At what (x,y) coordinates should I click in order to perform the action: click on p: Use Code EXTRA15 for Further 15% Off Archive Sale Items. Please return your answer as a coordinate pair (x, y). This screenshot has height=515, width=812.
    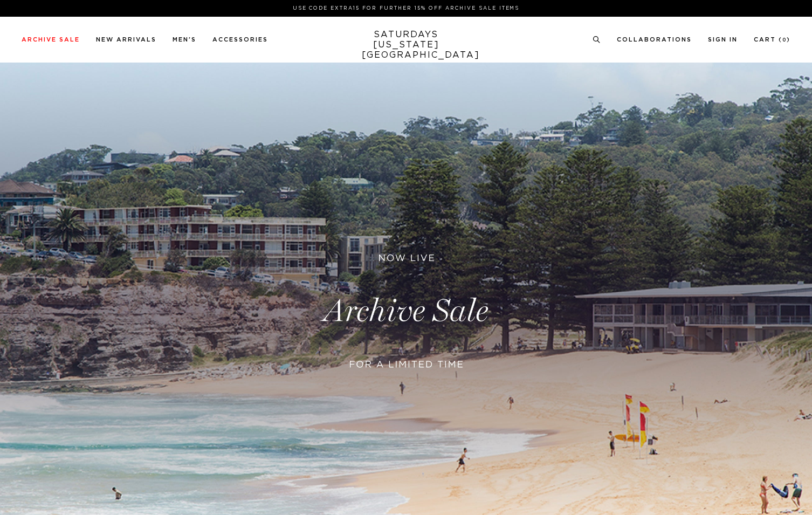
    Looking at the image, I should click on (406, 8).